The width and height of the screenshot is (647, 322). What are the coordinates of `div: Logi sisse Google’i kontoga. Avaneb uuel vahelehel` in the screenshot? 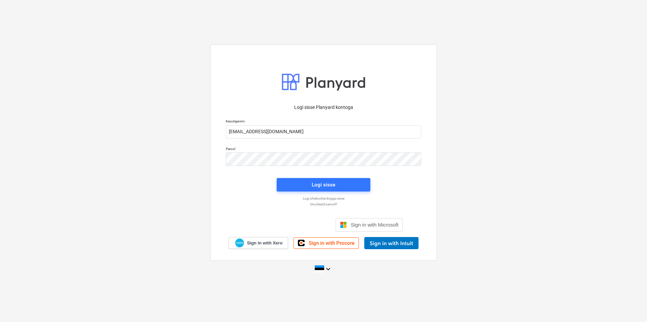 It's located at (287, 225).